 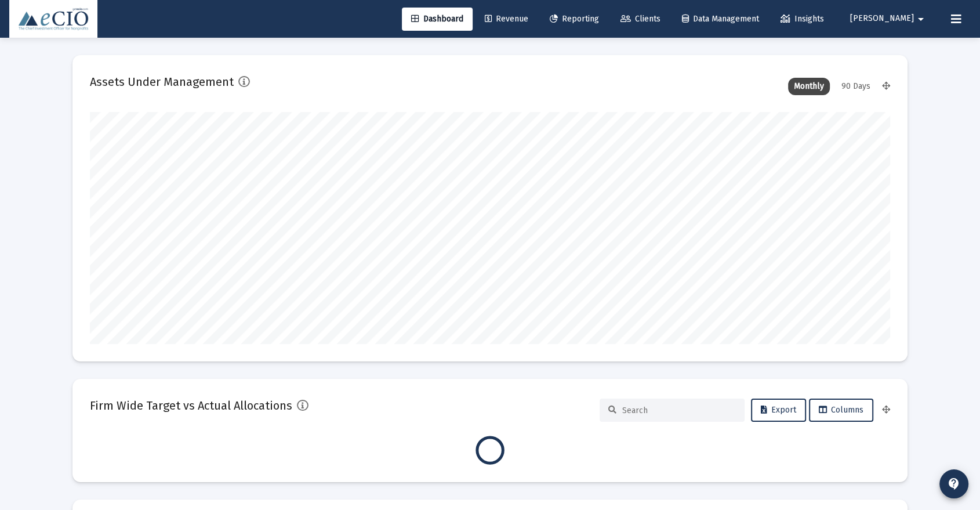 I want to click on span: Dashboard, so click(x=437, y=18).